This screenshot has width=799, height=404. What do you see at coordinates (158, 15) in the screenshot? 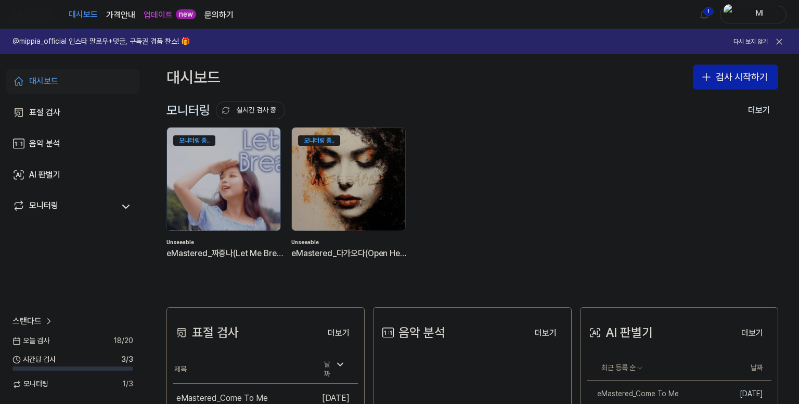
I see `a: 업데이트` at bounding box center [158, 15].